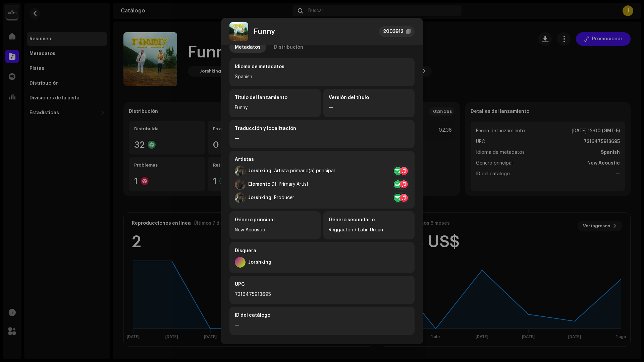  What do you see at coordinates (393, 31) in the screenshot?
I see `div: 2003912` at bounding box center [393, 31].